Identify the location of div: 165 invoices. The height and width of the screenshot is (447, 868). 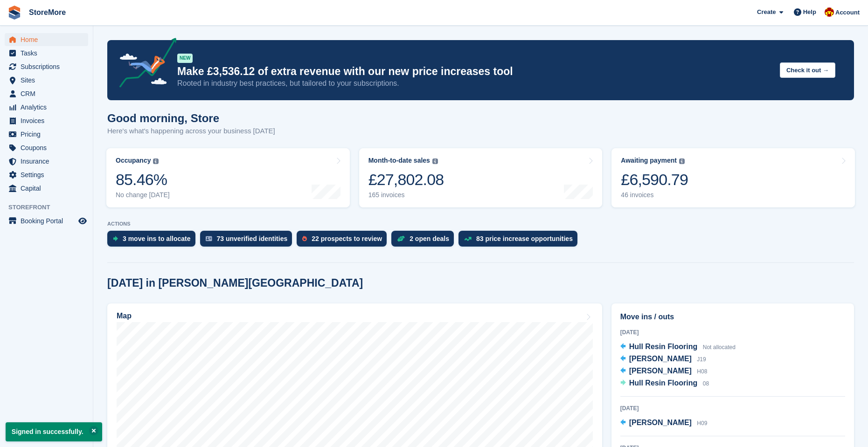
(406, 195).